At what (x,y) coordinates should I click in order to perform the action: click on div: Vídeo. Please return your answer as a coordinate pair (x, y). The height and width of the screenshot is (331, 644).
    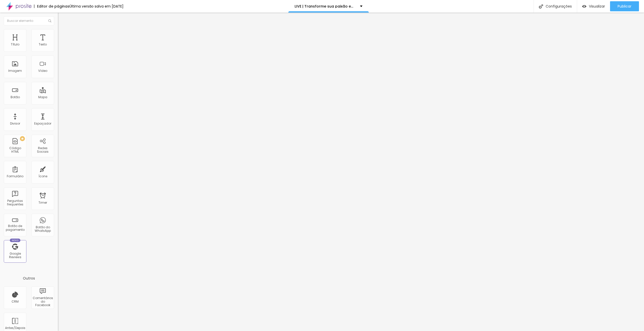
    Looking at the image, I should click on (43, 71).